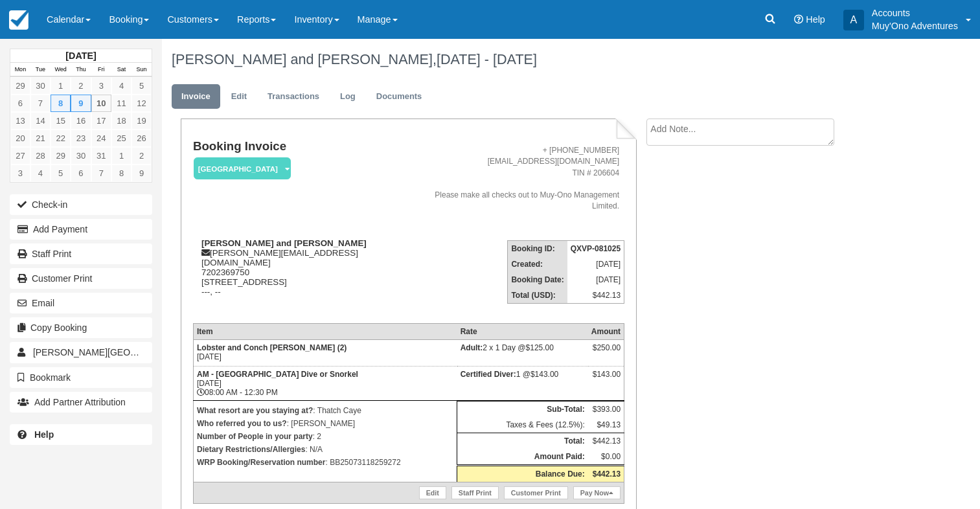 Image resolution: width=980 pixels, height=509 pixels. I want to click on strong: Number of People in your party, so click(255, 437).